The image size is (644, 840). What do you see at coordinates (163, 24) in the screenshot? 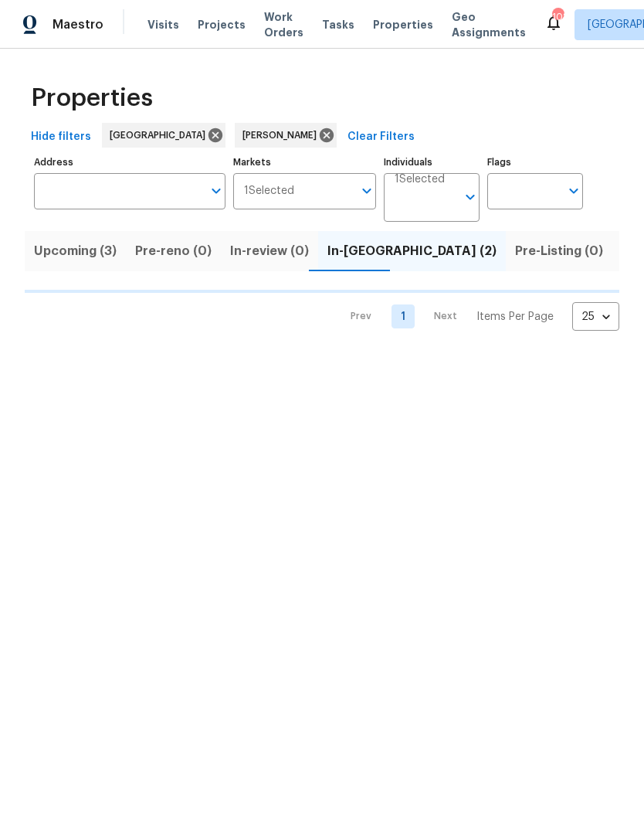
I see `span: Visits` at bounding box center [163, 24].